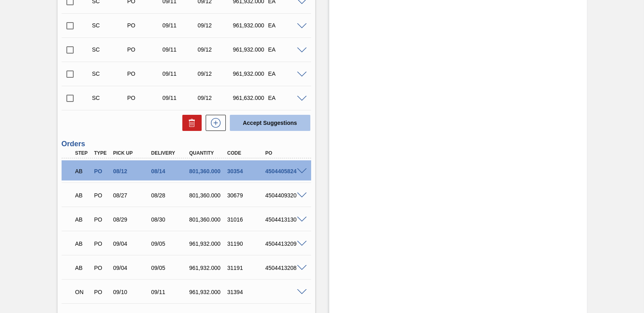 This screenshot has width=644, height=313. Describe the element at coordinates (284, 268) in the screenshot. I see `div: 4504413208` at that location.